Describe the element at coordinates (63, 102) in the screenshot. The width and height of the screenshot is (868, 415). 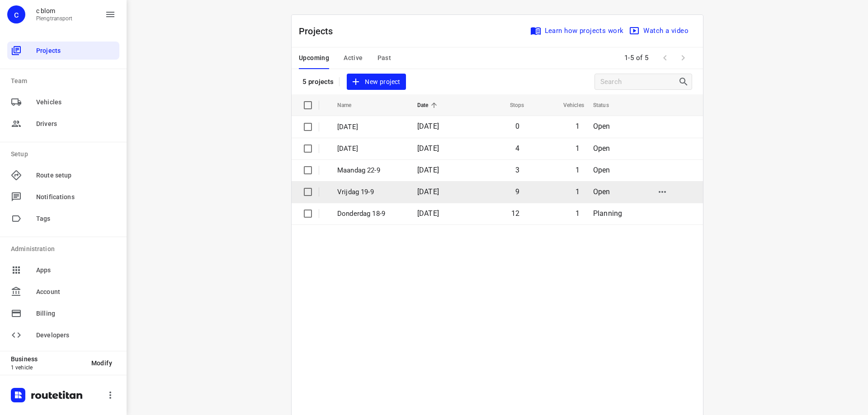
I see `div: Vehicles` at that location.